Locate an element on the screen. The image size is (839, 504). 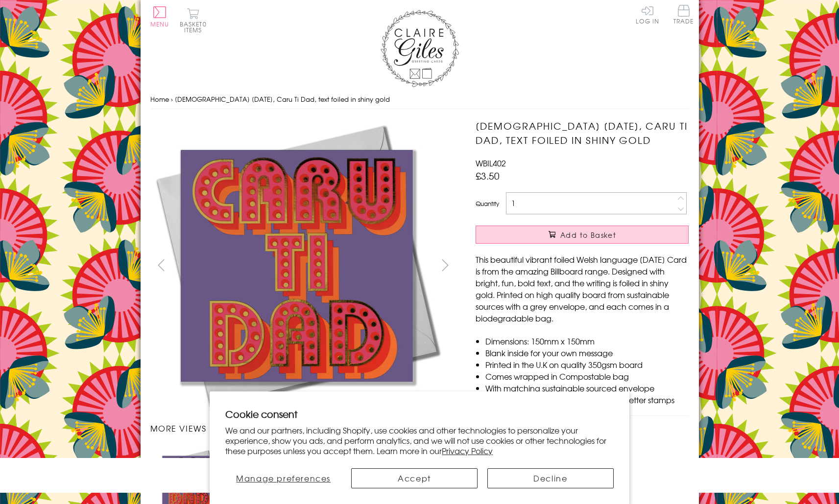
button: Add to Basket is located at coordinates (582, 234).